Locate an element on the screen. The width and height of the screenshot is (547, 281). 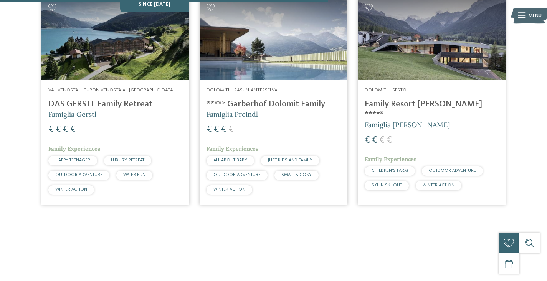
span: ALL ABOUT BABY is located at coordinates (230, 160).